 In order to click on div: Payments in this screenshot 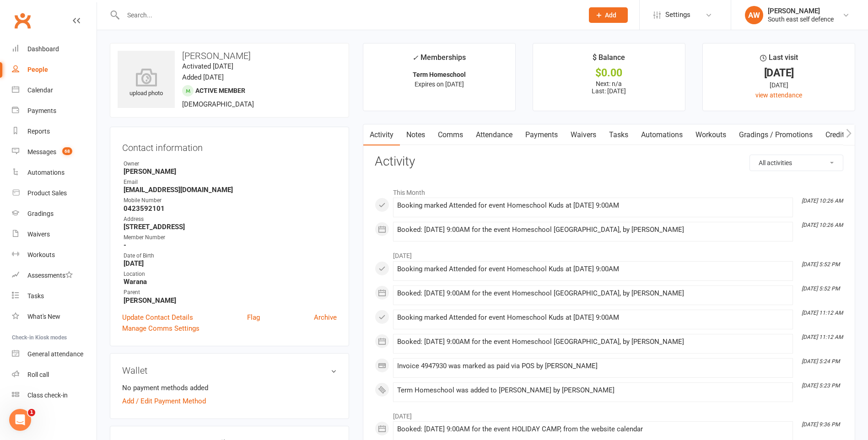, I will do `click(41, 111)`.